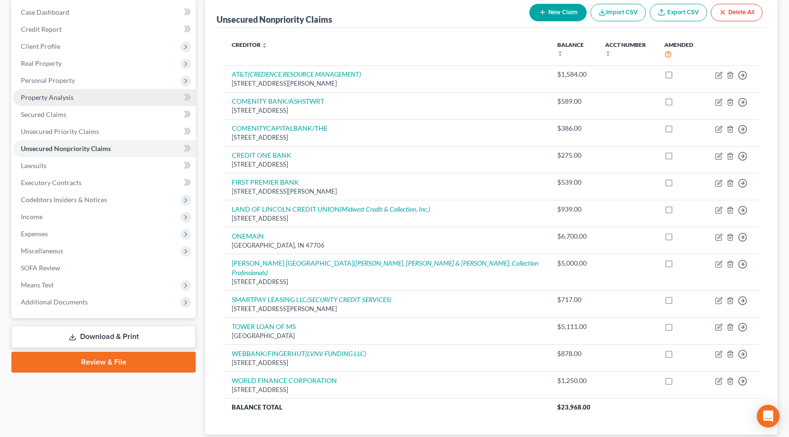 The width and height of the screenshot is (789, 437). I want to click on span: Additional Documents, so click(54, 302).